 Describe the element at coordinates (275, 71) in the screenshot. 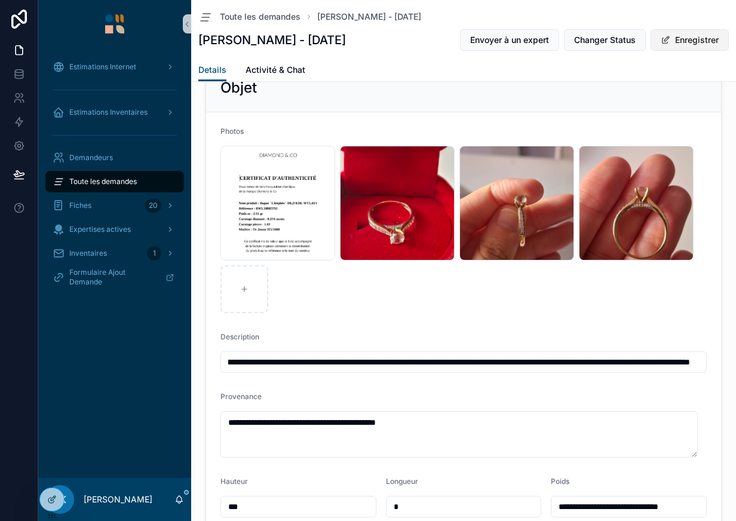

I see `a: Activité & Chat` at that location.